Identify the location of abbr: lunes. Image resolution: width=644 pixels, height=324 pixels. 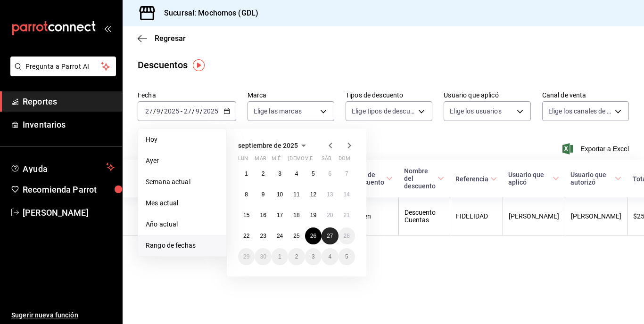
(243, 161).